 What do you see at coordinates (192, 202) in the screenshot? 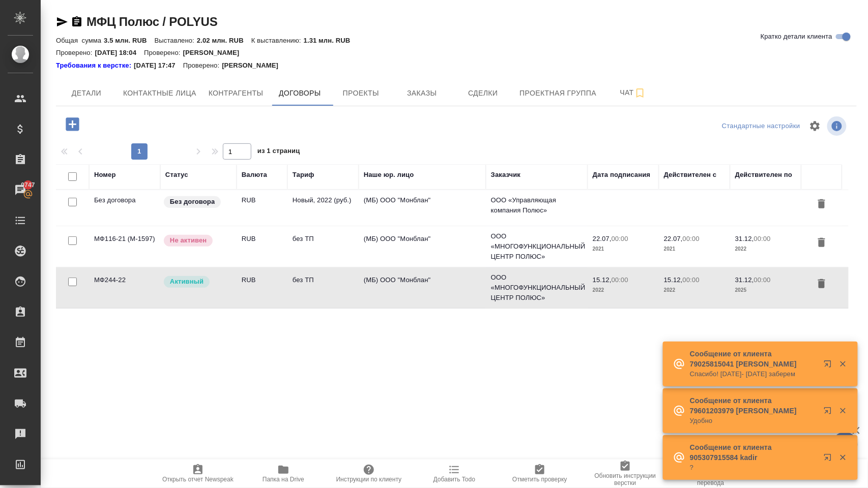
I see `p: Без договора` at bounding box center [192, 202].